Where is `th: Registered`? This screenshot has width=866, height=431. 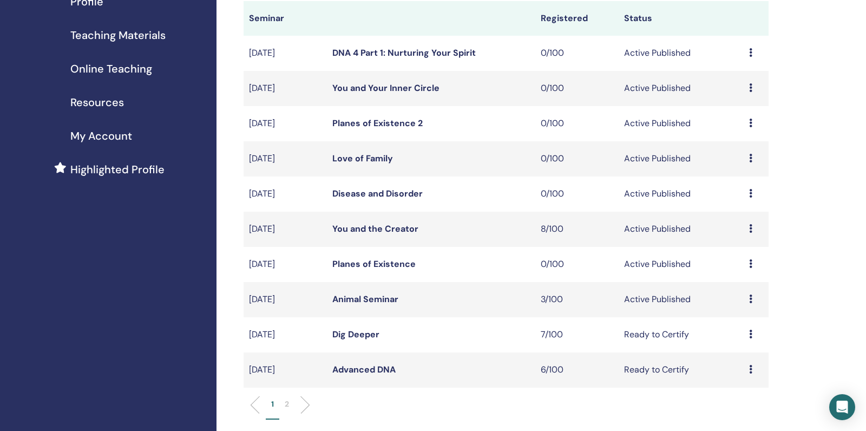 th: Registered is located at coordinates (577, 18).